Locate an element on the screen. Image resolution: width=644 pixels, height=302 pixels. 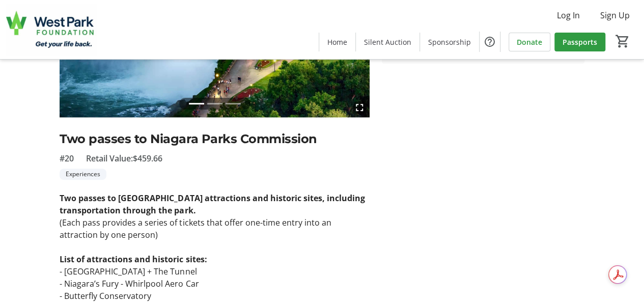
a: Silent Auction is located at coordinates (387, 42).